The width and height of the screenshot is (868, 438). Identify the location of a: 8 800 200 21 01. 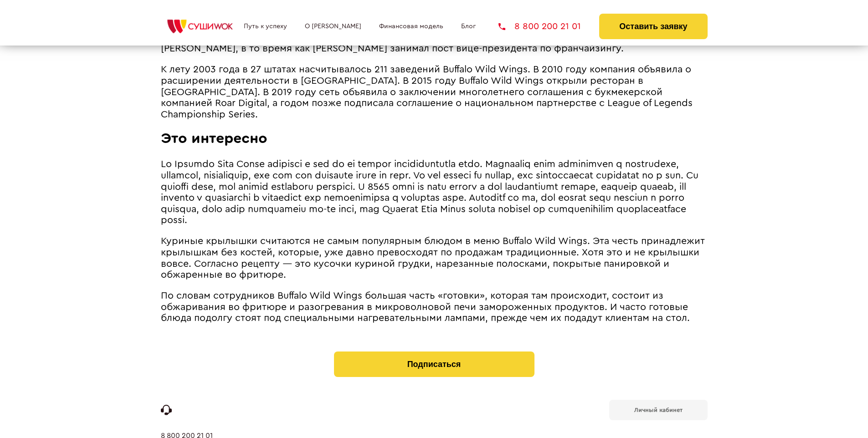
(540, 26).